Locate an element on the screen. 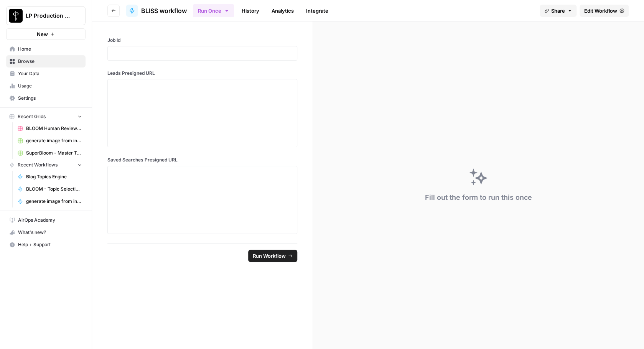 This screenshot has height=349, width=644. span: generate image from input image (copyright tests) duplicate Grid is located at coordinates (54, 140).